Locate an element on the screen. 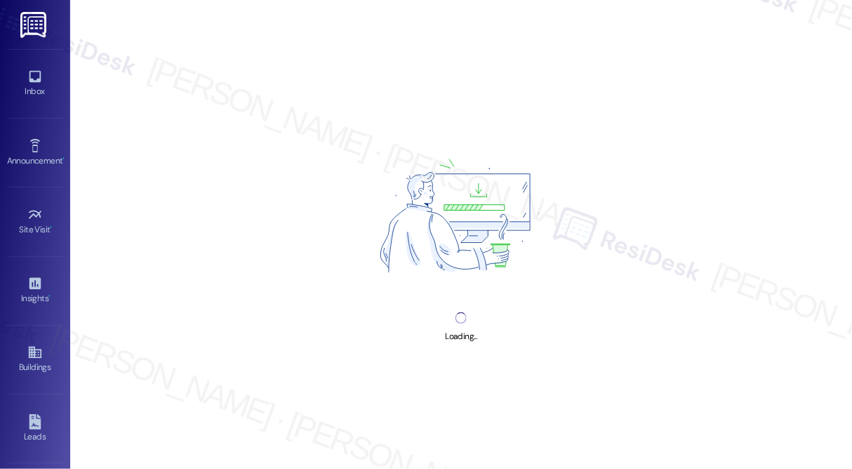 The image size is (852, 469). img: ResiDesk Logo is located at coordinates (34, 25).